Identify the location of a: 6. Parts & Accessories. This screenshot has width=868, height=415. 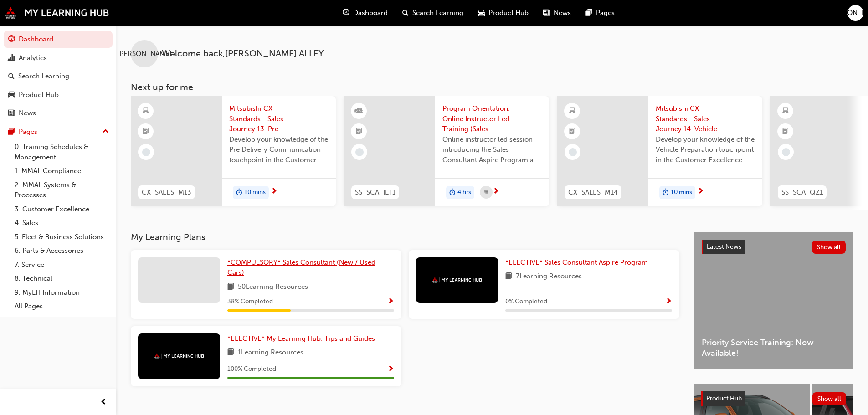
(62, 251).